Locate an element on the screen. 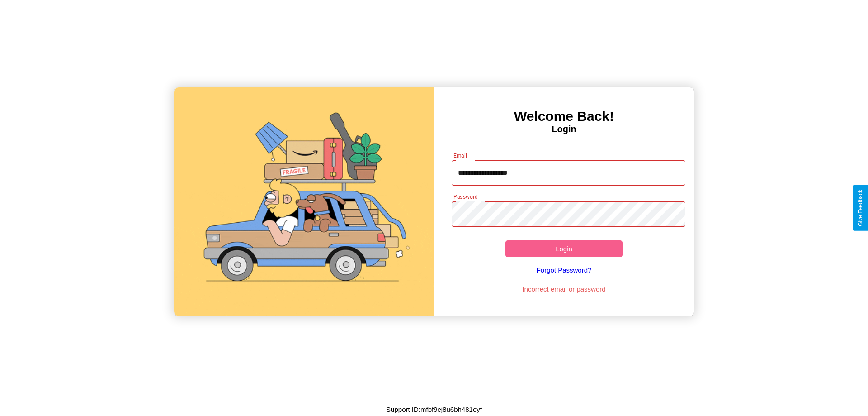 Image resolution: width=868 pixels, height=416 pixels. label: Password is located at coordinates (465, 196).